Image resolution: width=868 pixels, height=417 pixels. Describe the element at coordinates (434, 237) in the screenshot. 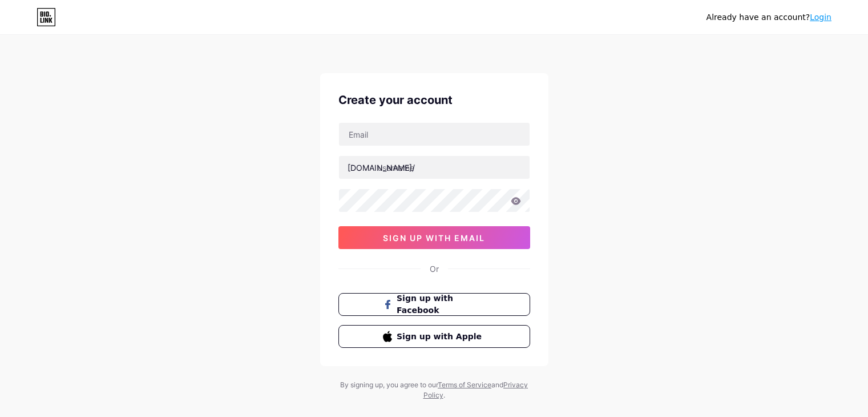

I see `span: sign up with email` at that location.